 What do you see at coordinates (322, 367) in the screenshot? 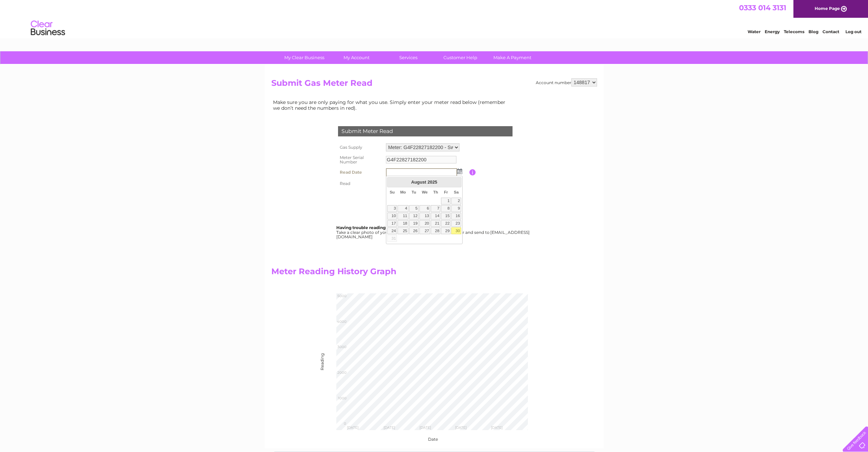
I see `div: Reading` at bounding box center [322, 367].